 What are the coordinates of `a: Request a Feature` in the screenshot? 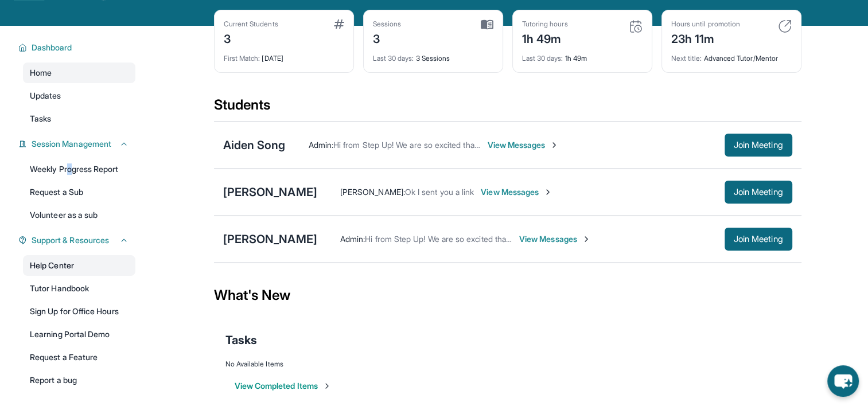 It's located at (79, 357).